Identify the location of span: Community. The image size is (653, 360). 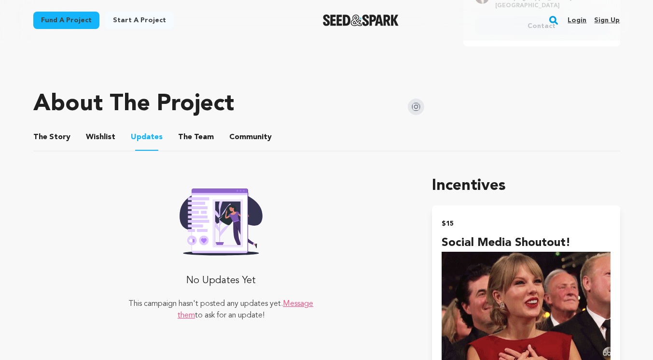
(251, 137).